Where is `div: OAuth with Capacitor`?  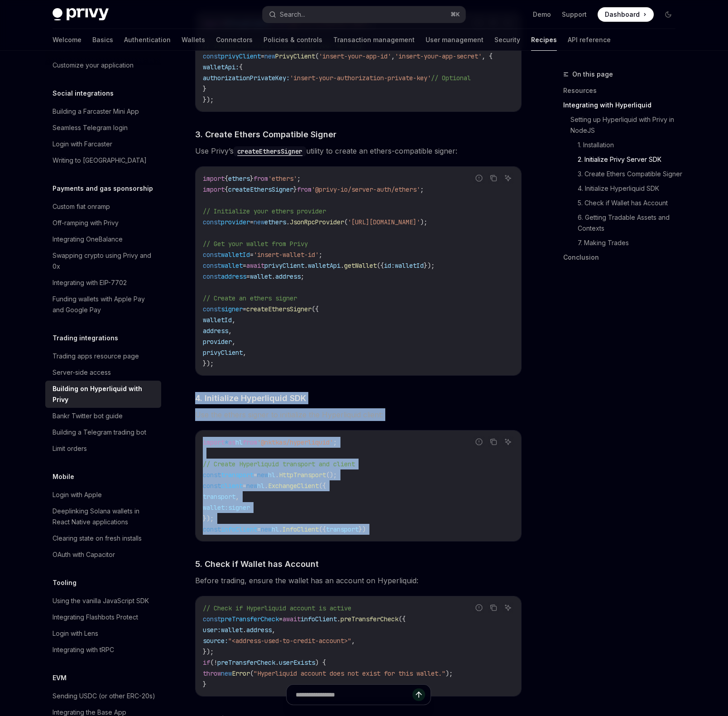
div: OAuth with Capacitor is located at coordinates (84, 555).